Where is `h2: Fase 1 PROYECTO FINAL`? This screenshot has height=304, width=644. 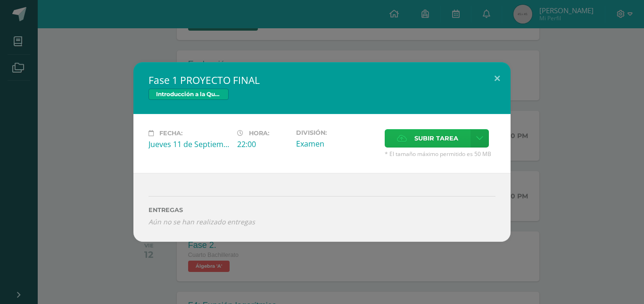 h2: Fase 1 PROYECTO FINAL is located at coordinates (322, 80).